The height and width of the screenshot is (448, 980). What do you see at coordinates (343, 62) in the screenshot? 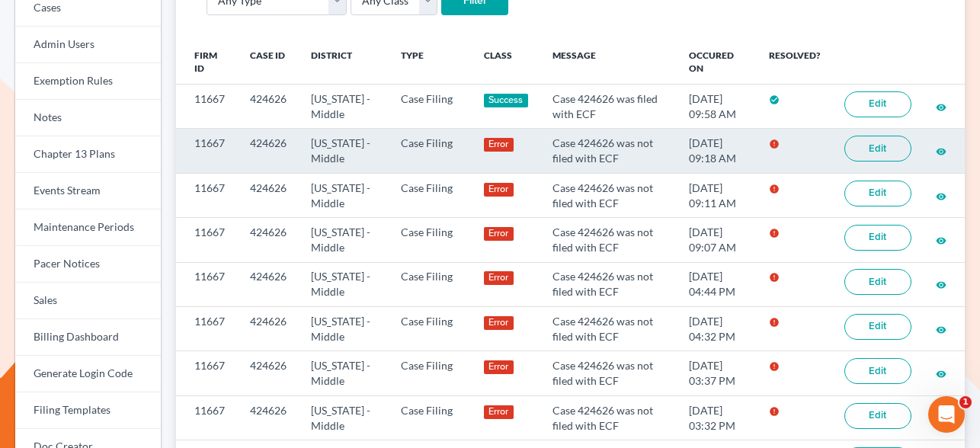
I see `th: District` at bounding box center [343, 62].